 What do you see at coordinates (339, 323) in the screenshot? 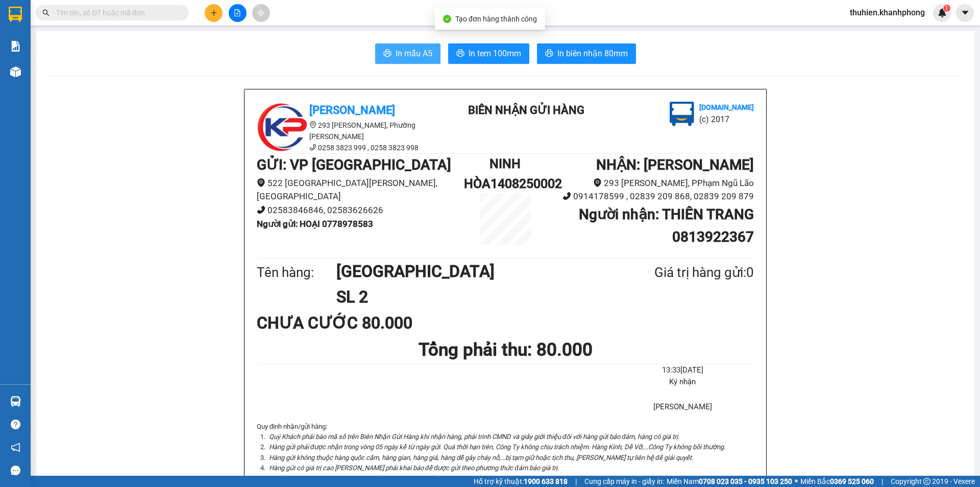
I see `div: CHƯA CƯỚC 80.000` at bounding box center [339, 323].